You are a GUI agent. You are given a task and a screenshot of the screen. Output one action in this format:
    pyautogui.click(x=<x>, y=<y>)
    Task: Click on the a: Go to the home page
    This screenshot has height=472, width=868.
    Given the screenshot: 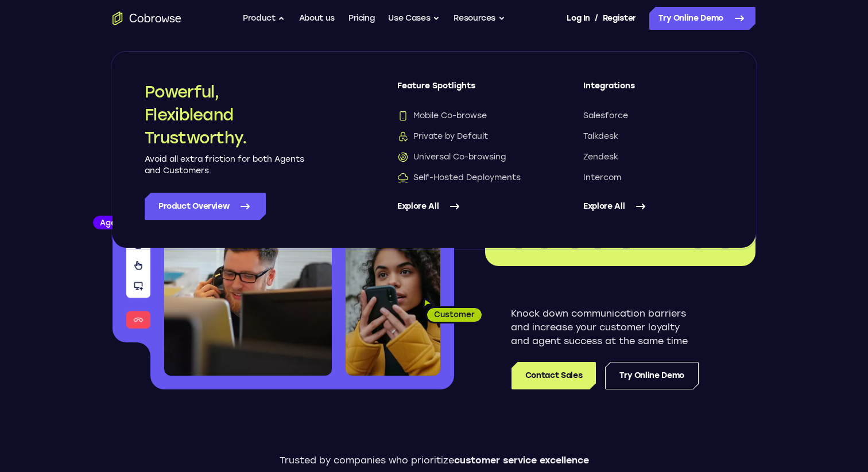 What is the action you would take?
    pyautogui.click(x=147, y=19)
    